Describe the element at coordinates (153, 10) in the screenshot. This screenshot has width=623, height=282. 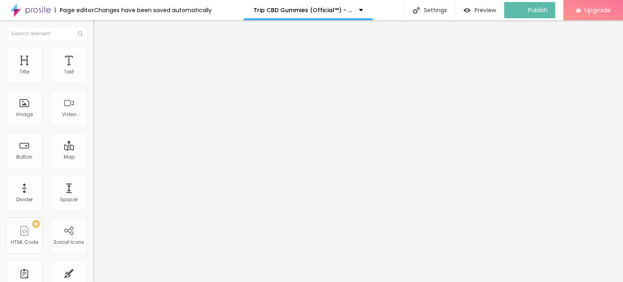
I see `div: Changes have been saved automatically` at that location.